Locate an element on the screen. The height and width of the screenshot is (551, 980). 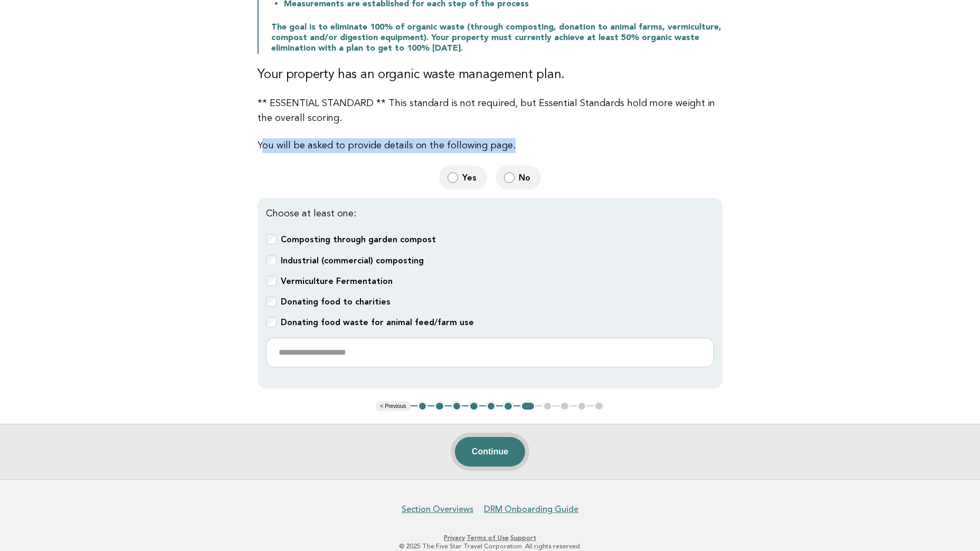
p: © 2025 The Five Star Travel Corporation. All rights reserved. is located at coordinates (490, 546).